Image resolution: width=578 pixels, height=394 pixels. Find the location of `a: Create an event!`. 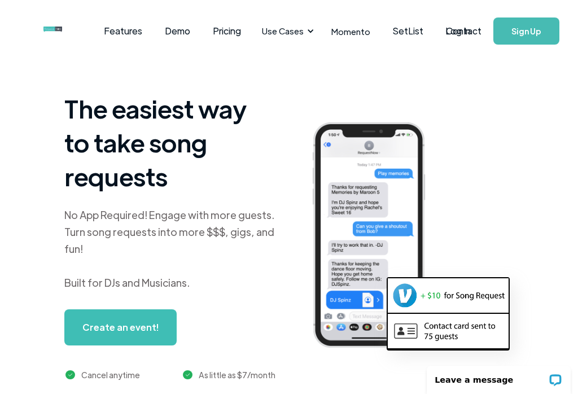

a: Create an event! is located at coordinates (120, 328).